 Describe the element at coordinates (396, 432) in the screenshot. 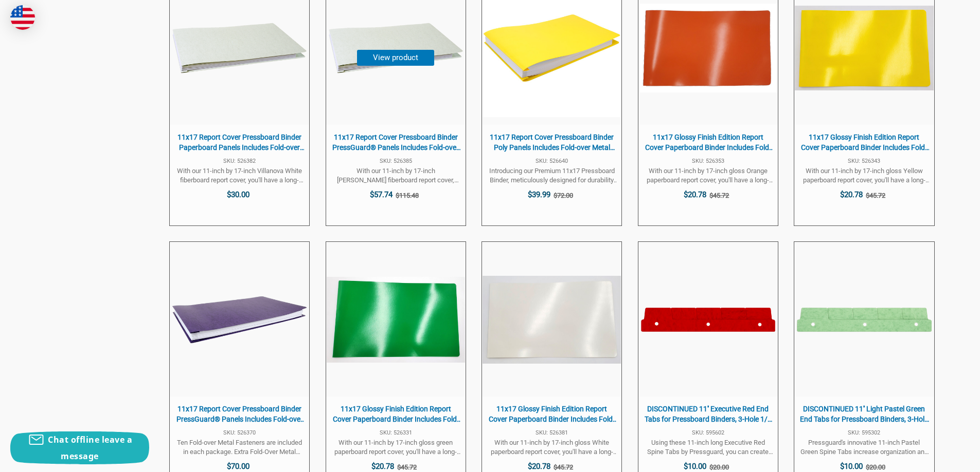

I see `span: SKU: 526331` at that location.